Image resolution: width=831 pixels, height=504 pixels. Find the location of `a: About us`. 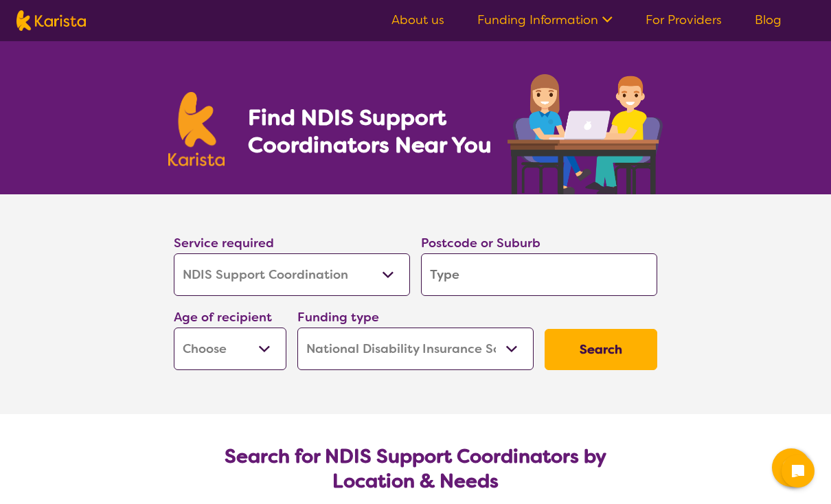

a: About us is located at coordinates (418, 20).